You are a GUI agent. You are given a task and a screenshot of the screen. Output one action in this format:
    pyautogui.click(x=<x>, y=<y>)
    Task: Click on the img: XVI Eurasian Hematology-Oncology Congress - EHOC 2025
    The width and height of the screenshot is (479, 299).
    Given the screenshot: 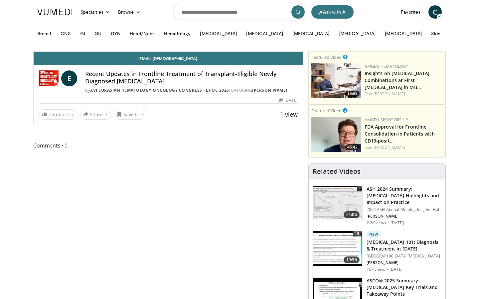 What is the action you would take?
    pyautogui.click(x=49, y=78)
    